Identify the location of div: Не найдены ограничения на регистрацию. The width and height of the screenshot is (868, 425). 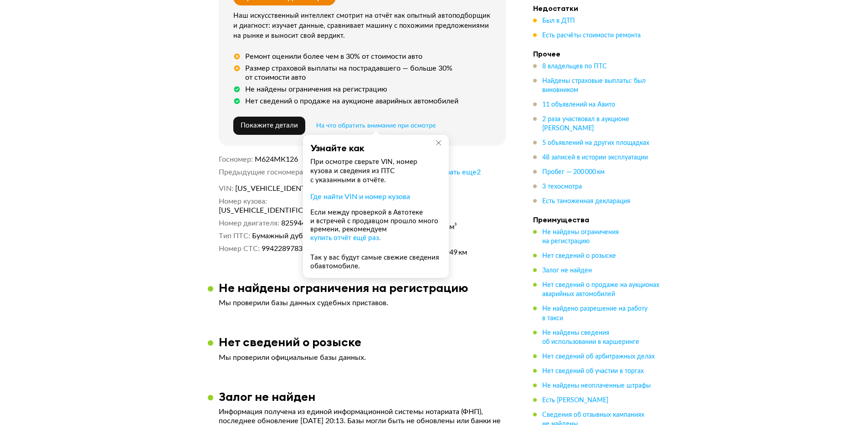
(316, 89).